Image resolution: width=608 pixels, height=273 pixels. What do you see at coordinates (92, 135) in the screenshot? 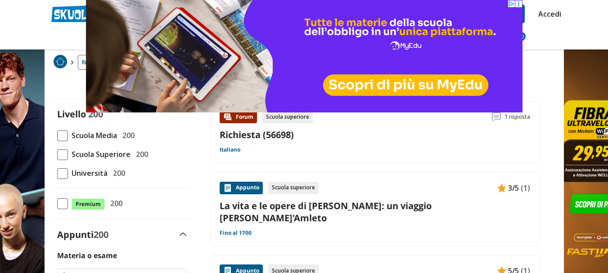
I see `span: Scuola Media` at bounding box center [92, 135].